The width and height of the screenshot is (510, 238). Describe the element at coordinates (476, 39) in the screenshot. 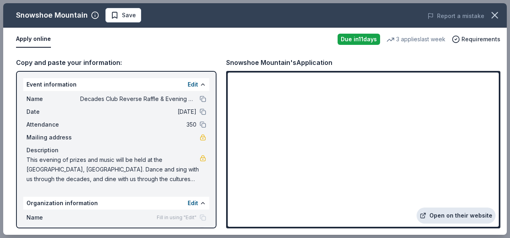

I see `button: Requirements` at that location.